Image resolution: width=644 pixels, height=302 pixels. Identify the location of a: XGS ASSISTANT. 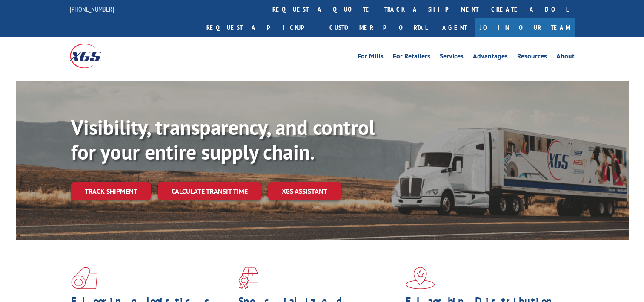
(305, 191).